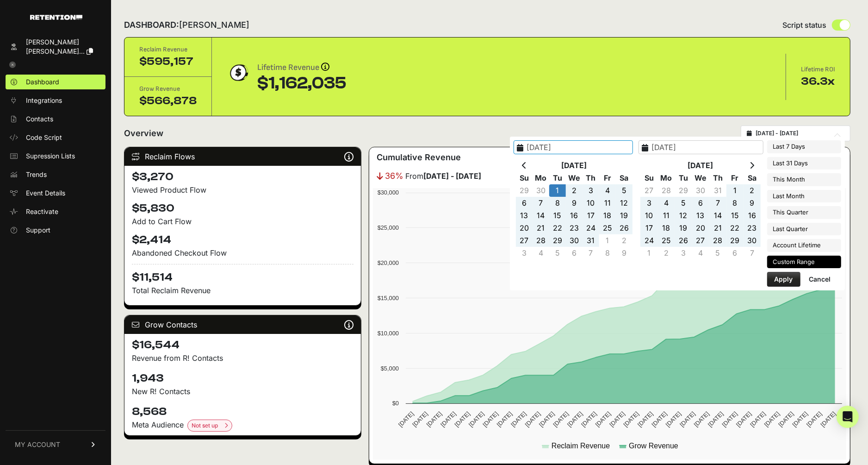 This screenshot has width=868, height=465. I want to click on div: Grow Revenue, so click(168, 89).